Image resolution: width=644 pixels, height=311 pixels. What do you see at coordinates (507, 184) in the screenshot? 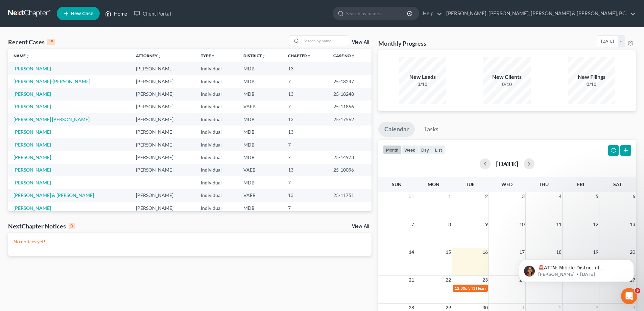
I see `span: Wed` at bounding box center [507, 184].